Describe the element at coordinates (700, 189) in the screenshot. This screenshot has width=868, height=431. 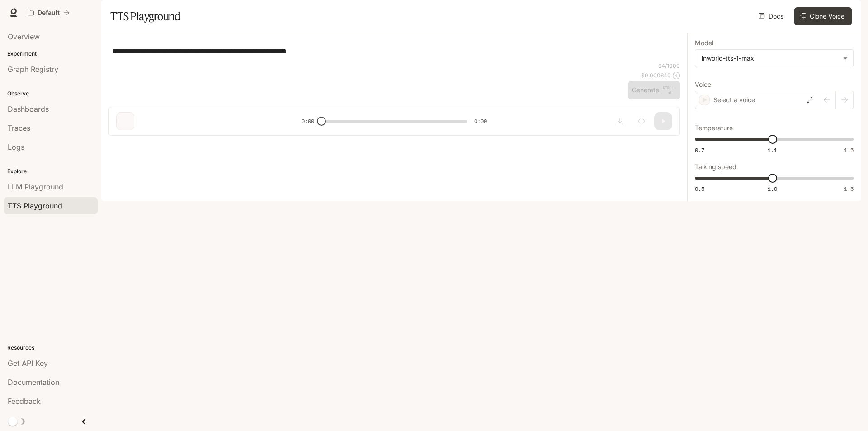
I see `span: 0.5` at that location.